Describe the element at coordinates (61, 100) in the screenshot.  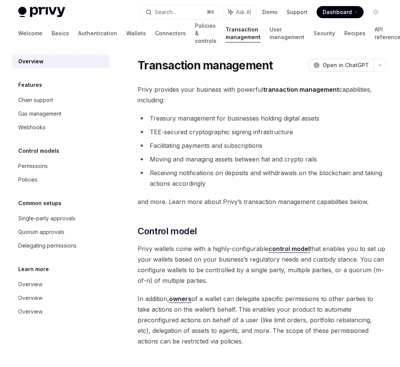
I see `a: Chain support` at that location.